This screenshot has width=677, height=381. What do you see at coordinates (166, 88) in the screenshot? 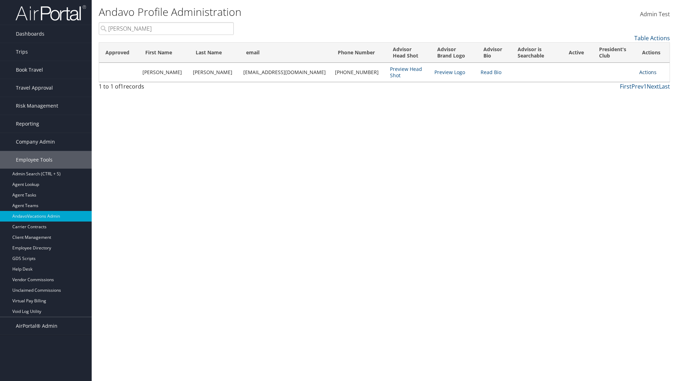
I see `div: 1 to 1 of records` at bounding box center [166, 88].